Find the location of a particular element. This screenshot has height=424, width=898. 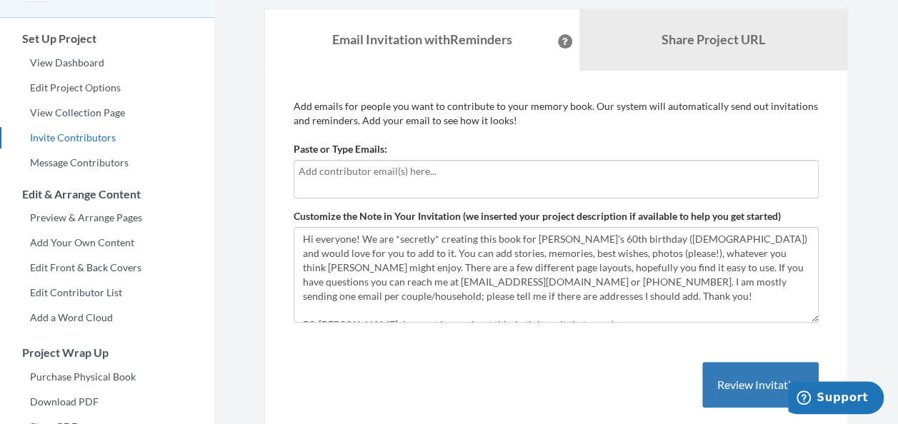

strong: Email Invitation with Reminders is located at coordinates (422, 39).